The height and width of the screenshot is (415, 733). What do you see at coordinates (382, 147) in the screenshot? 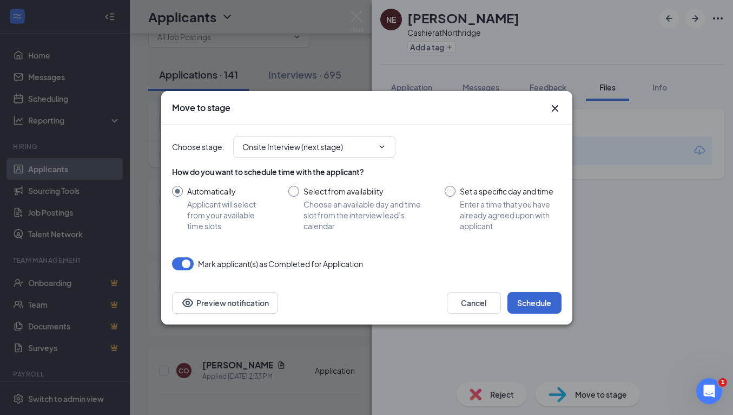
I see `svg: ChevronDown` at bounding box center [382, 147].